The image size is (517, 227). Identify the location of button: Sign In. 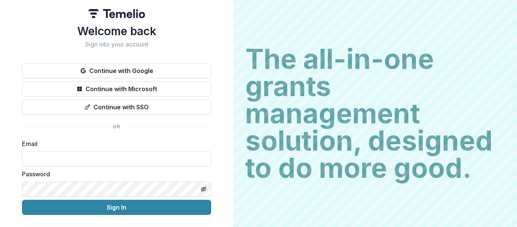
(117, 207).